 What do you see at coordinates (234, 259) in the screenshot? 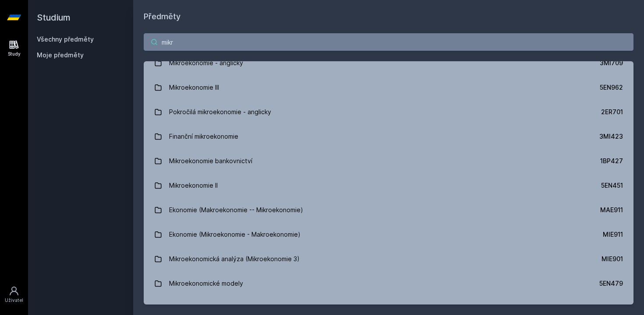
I see `div: Mikroekonomická analýza (Mikroekonomie 3)` at bounding box center [234, 259].